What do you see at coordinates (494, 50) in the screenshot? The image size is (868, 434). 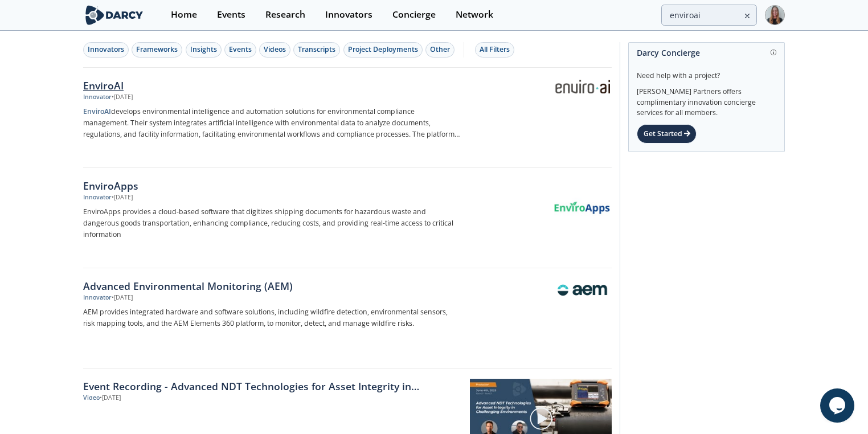 I see `div: All Filters` at bounding box center [494, 50].